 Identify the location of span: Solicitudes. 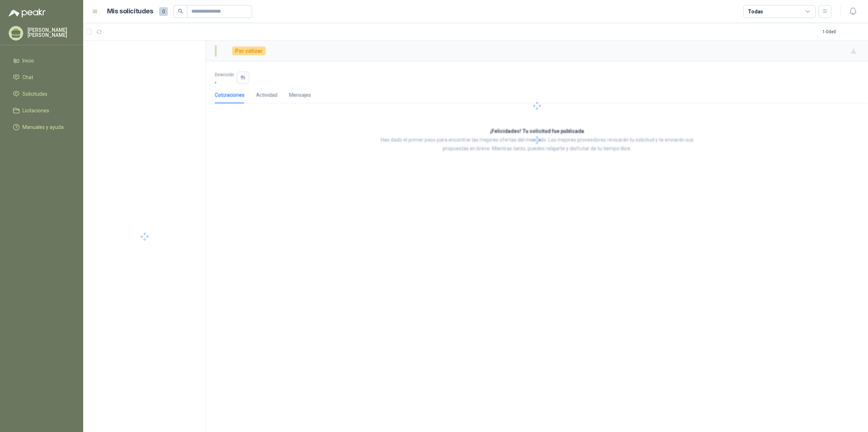
(35, 94).